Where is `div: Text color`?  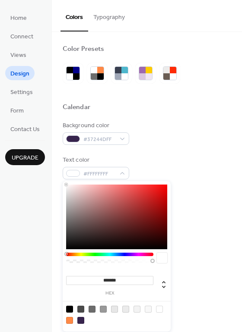
div: Text color is located at coordinates (95, 160).